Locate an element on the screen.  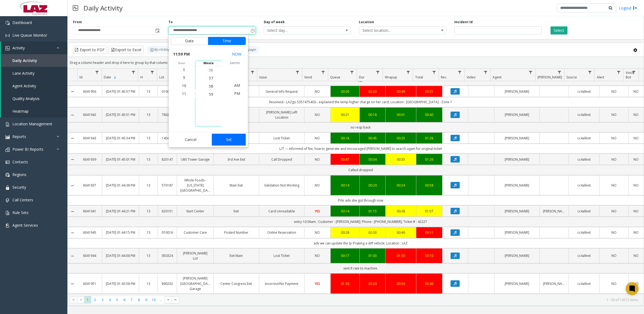
a: 01:30 is located at coordinates (345, 283).